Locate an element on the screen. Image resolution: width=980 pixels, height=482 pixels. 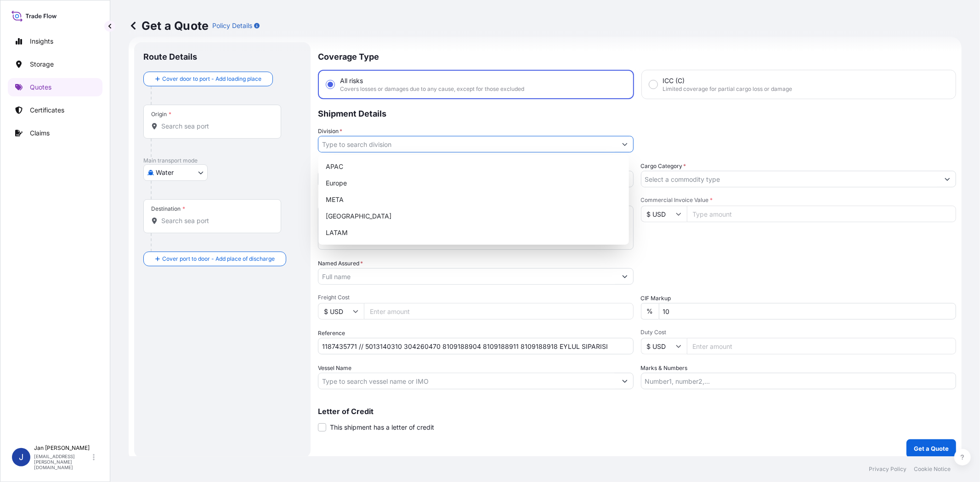
label: Division is located at coordinates (330, 131).